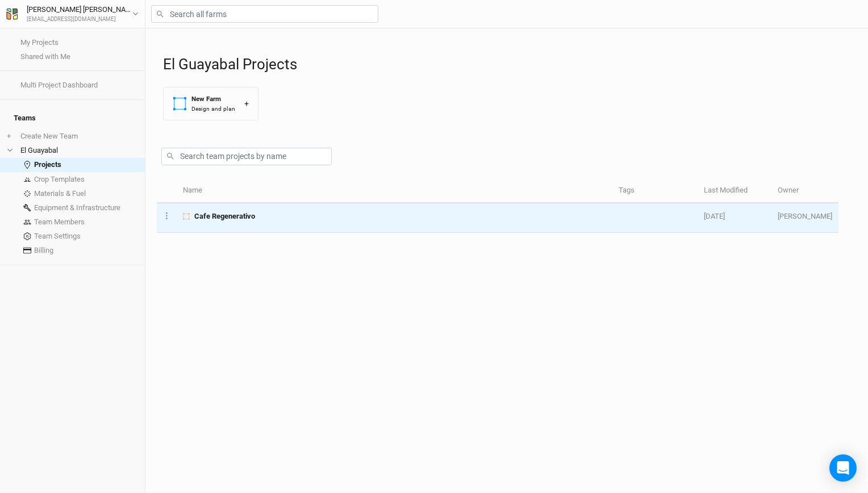 This screenshot has height=493, width=868. I want to click on h4: Teams, so click(72, 118).